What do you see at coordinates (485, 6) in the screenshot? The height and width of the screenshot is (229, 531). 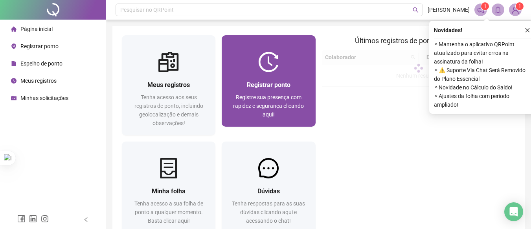 I see `sup: 1` at bounding box center [485, 6].